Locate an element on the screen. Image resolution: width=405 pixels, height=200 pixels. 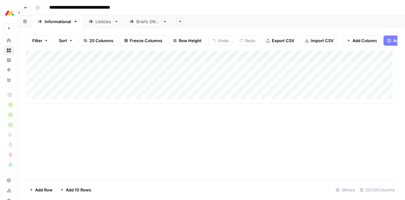
a: Your Data is located at coordinates (9, 80).